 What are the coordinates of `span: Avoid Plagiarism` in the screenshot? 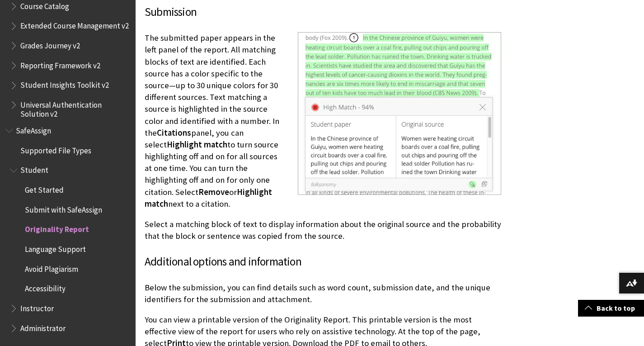 It's located at (52, 267).